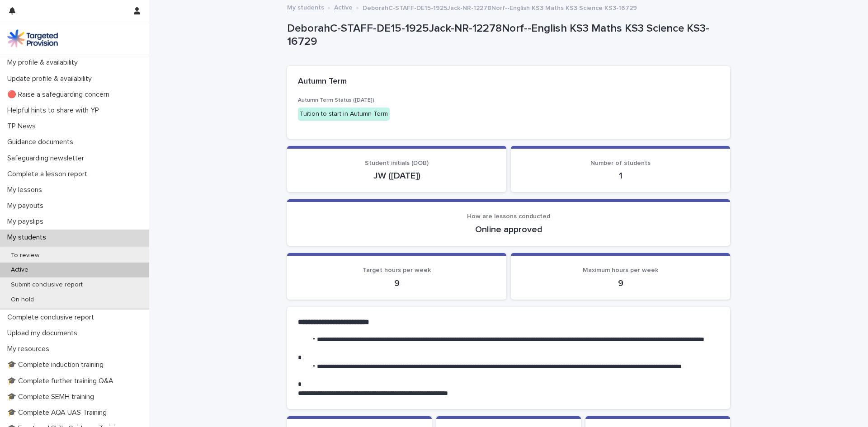 This screenshot has width=868, height=427. What do you see at coordinates (343, 7) in the screenshot?
I see `a: Active` at bounding box center [343, 7].